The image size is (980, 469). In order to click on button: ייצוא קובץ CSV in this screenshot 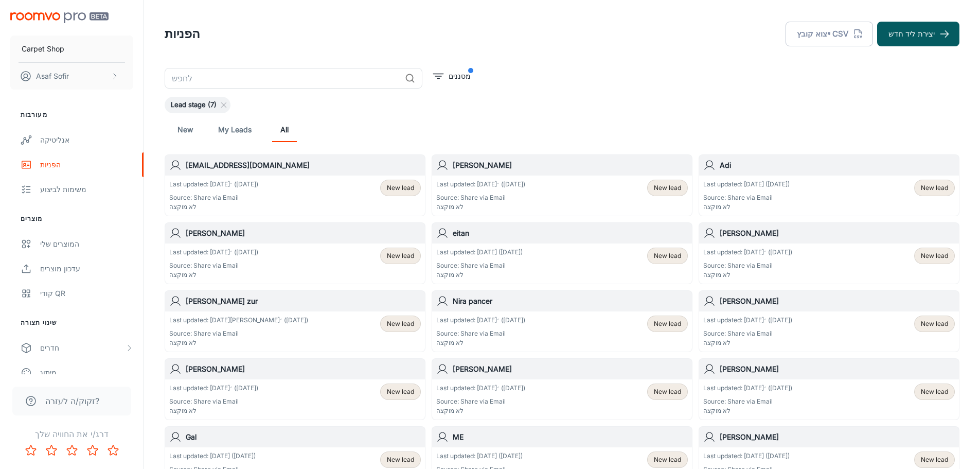, I will do `click(829, 34)`.